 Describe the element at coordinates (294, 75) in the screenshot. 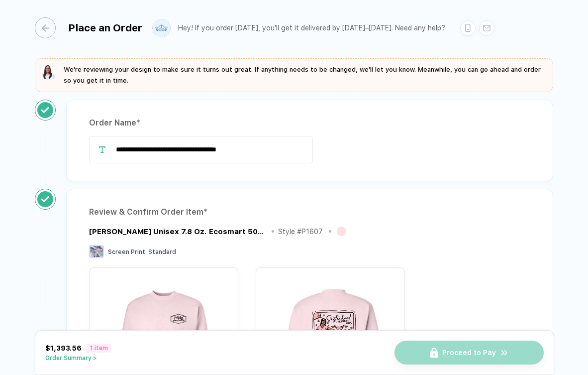

I see `button: We're reviewing your design to make sure it turns out great. If anything needs to be changed, we'...` at that location.